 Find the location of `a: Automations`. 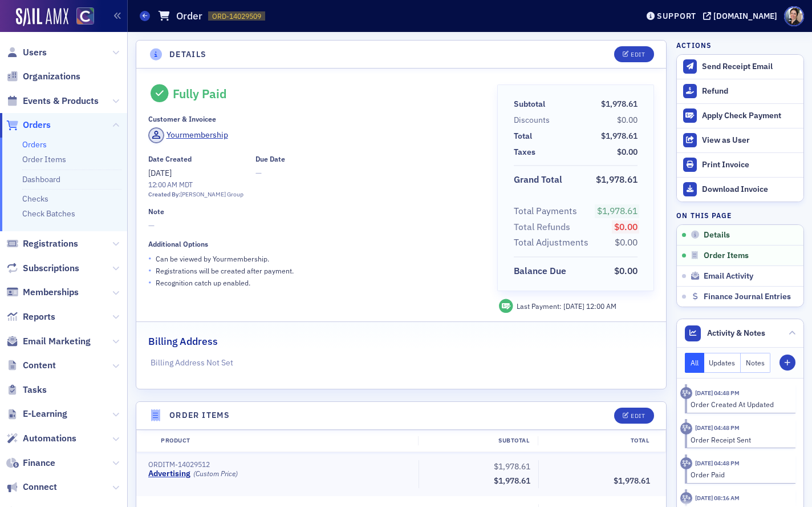

a: Automations is located at coordinates (41, 438).